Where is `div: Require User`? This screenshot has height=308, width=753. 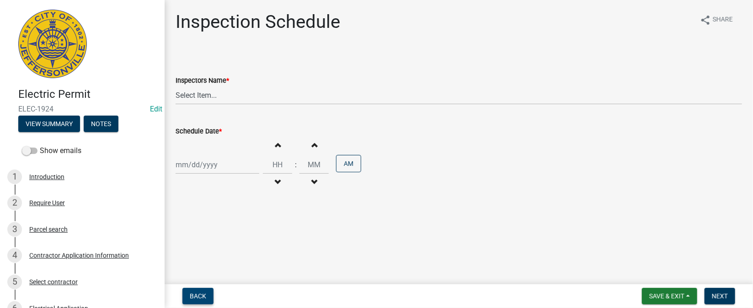
div: Require User is located at coordinates (47, 203).